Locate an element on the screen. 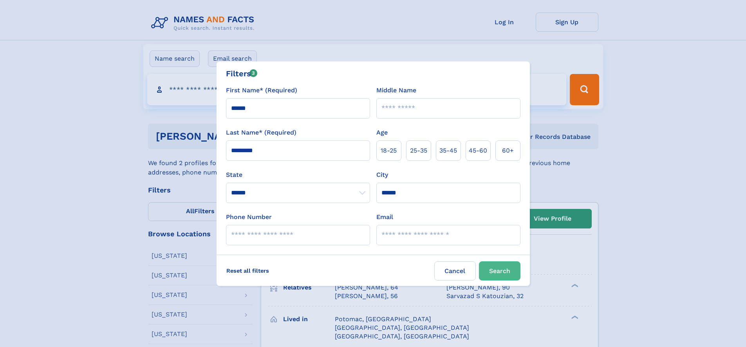 The width and height of the screenshot is (746, 347). span: 18‑25 is located at coordinates (389, 151).